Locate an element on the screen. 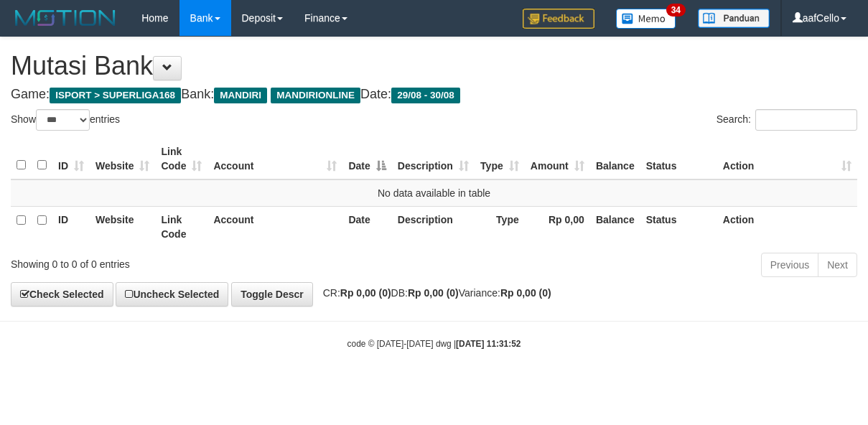  th: Description: activate to sort column ascending is located at coordinates (433, 159).